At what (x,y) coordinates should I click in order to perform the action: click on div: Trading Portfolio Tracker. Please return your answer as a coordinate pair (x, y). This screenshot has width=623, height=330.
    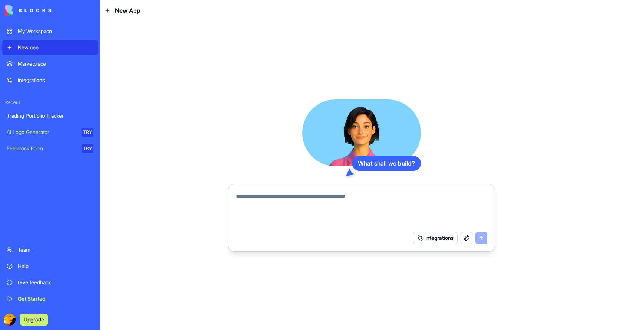
    Looking at the image, I should click on (50, 116).